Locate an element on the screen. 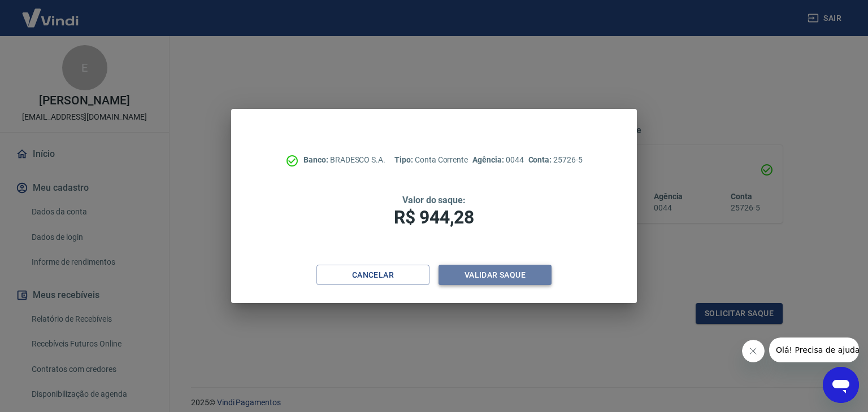  button: Validar saque is located at coordinates (495, 275).